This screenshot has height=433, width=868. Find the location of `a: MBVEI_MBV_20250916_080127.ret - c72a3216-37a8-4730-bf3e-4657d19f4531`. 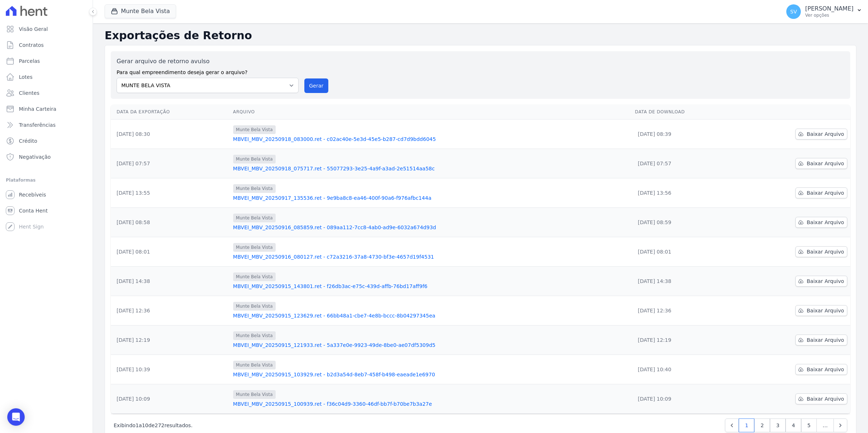

a: MBVEI_MBV_20250916_080127.ret - c72a3216-37a8-4730-bf3e-4657d19f4531 is located at coordinates (431, 257).